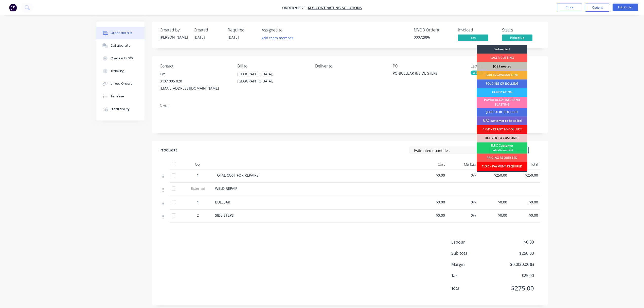  Describe the element at coordinates (502, 121) in the screenshot. I see `div: R.F.C customer to be called` at that location.